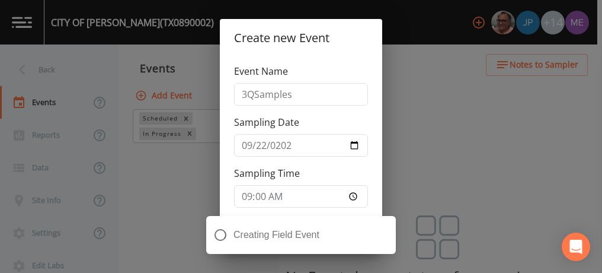 The image size is (602, 273). I want to click on label: Sampling Time, so click(267, 173).